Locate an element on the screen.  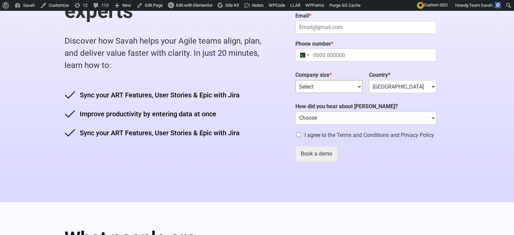
label: Company size is located at coordinates (329, 75).